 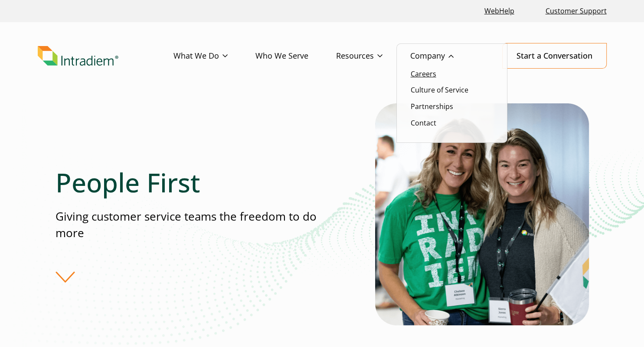 I want to click on a: Customer Support, so click(x=576, y=11).